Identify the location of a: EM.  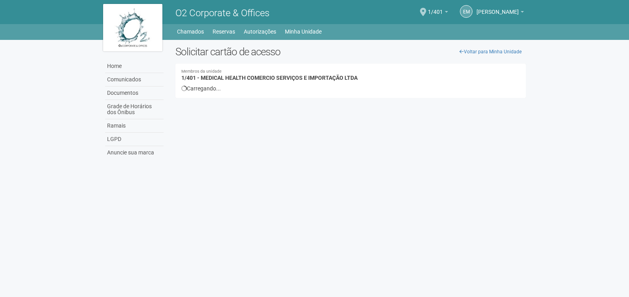
(466, 11).